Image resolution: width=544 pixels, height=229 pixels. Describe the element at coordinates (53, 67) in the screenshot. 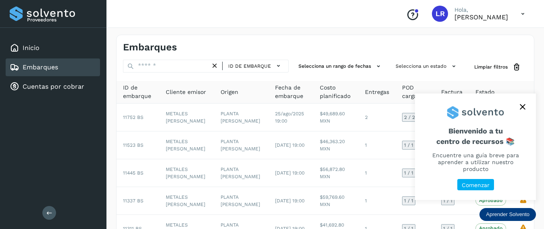

I see `div: Embarques` at that location.